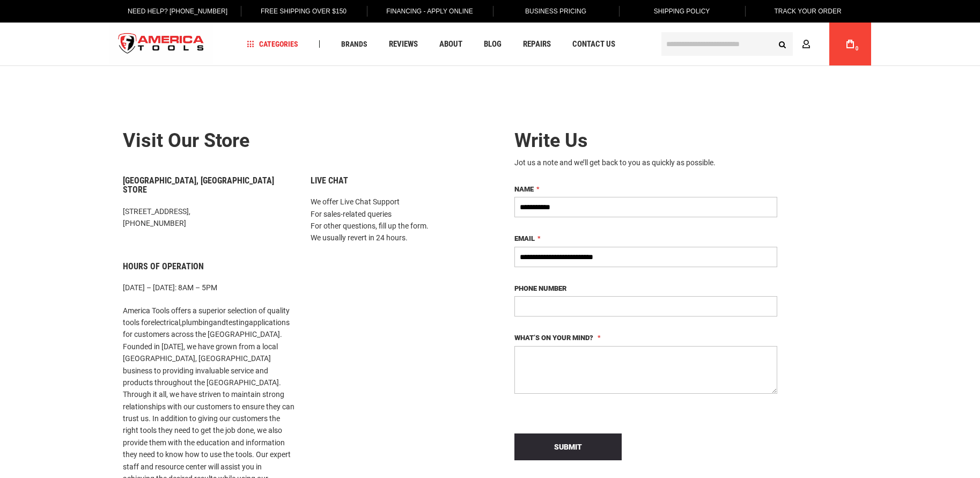 The image size is (980, 478). Describe the element at coordinates (851, 44) in the screenshot. I see `a: 0` at that location.